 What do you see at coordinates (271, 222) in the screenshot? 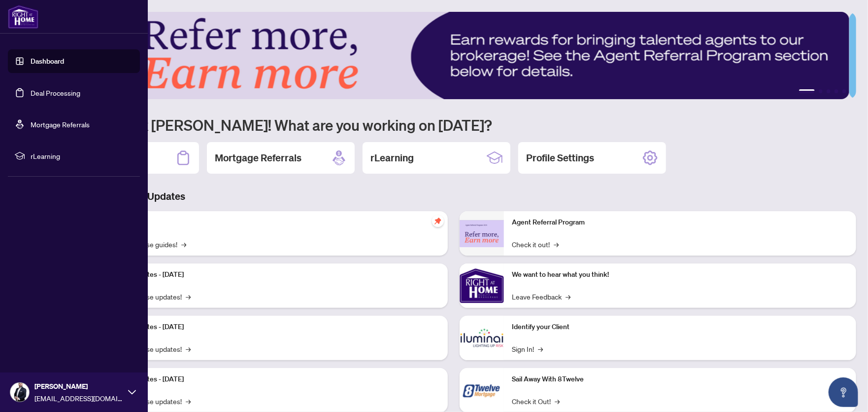
I see `p: Self-Help` at bounding box center [271, 222].